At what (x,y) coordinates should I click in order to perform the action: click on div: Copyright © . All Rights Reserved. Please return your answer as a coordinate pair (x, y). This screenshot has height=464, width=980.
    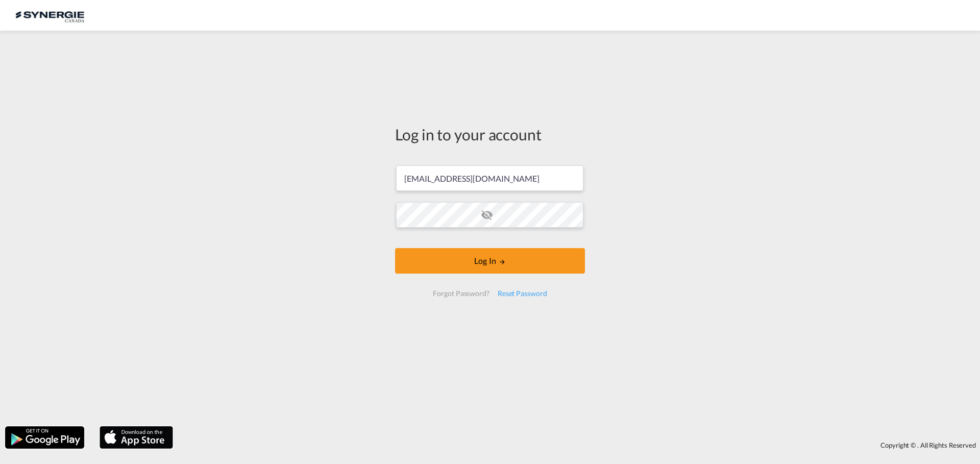
    Looking at the image, I should click on (579, 445).